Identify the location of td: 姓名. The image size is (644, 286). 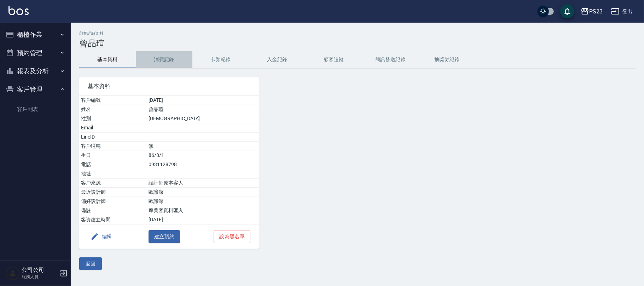
(113, 109).